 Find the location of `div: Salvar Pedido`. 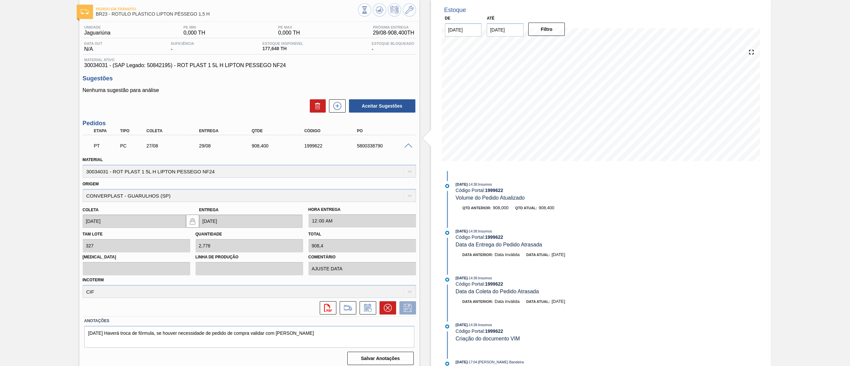

div: Salvar Pedido is located at coordinates (406, 308).